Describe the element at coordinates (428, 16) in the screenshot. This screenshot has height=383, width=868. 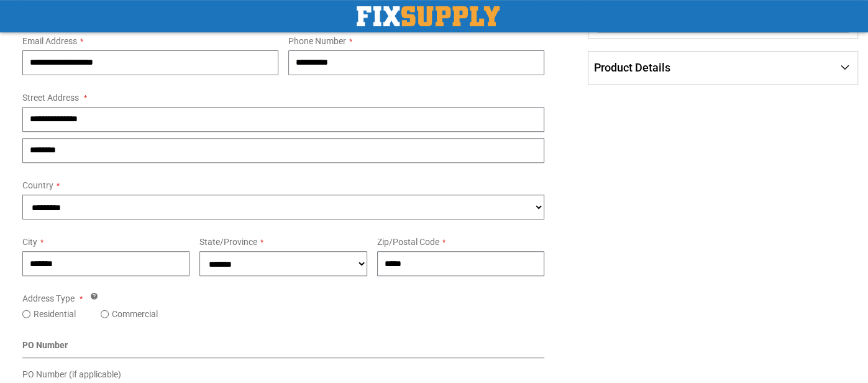
I see `a: store logo` at that location.